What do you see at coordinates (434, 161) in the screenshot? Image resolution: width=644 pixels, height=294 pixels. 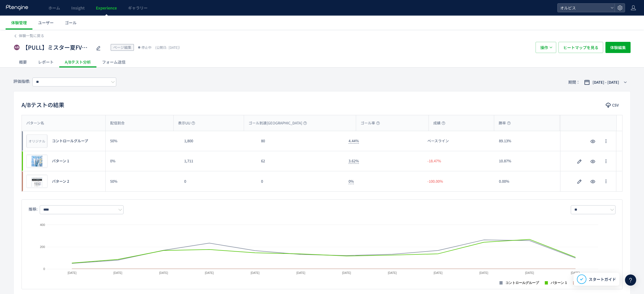 I see `span: -18.47%` at bounding box center [434, 161].